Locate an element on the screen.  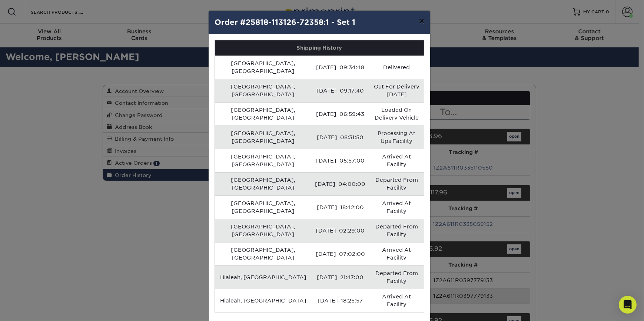
div: Open Intercom Messenger is located at coordinates (628, 305).